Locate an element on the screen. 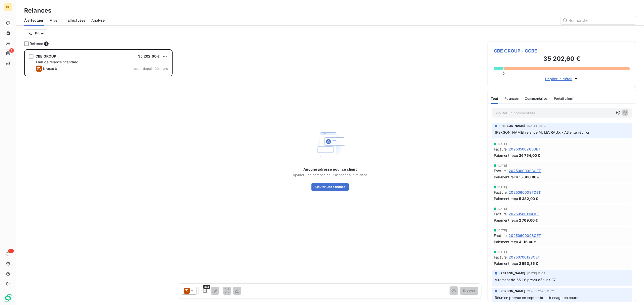 This screenshot has height=305, width=644. span: Relances is located at coordinates (511, 99).